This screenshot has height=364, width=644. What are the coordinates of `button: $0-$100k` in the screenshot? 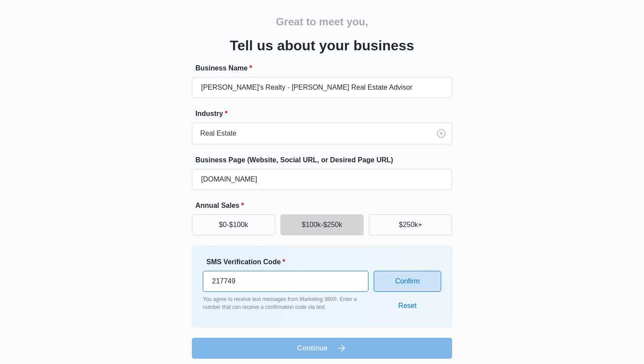 It's located at (233, 225).